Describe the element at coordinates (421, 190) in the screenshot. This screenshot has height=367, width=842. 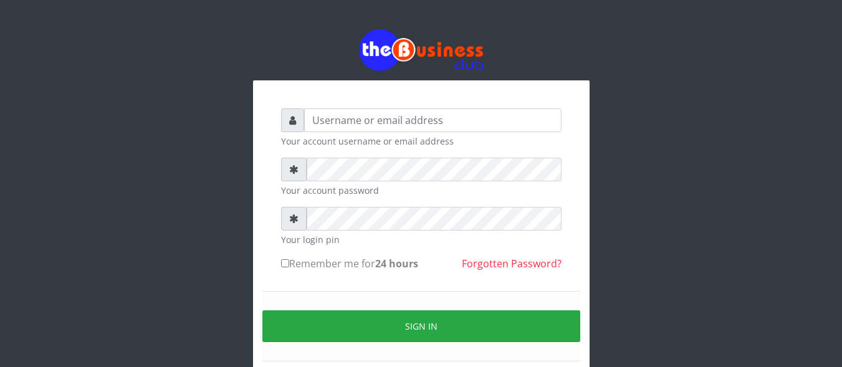
I see `small: Your account password` at that location.